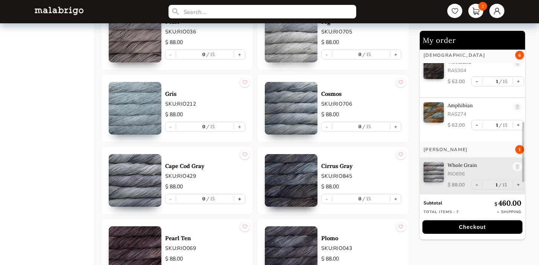  Describe the element at coordinates (361, 94) in the screenshot. I see `a: Cosmos` at that location.